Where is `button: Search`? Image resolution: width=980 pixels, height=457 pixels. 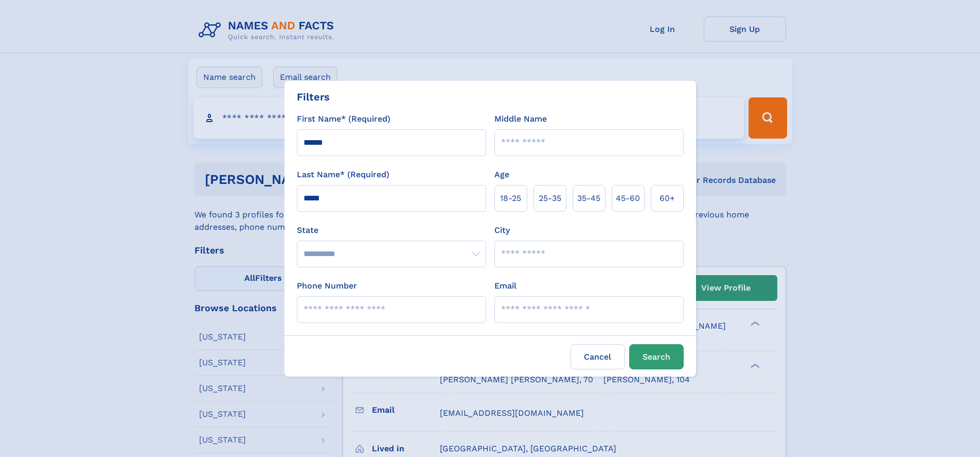
button: Search is located at coordinates (656, 356).